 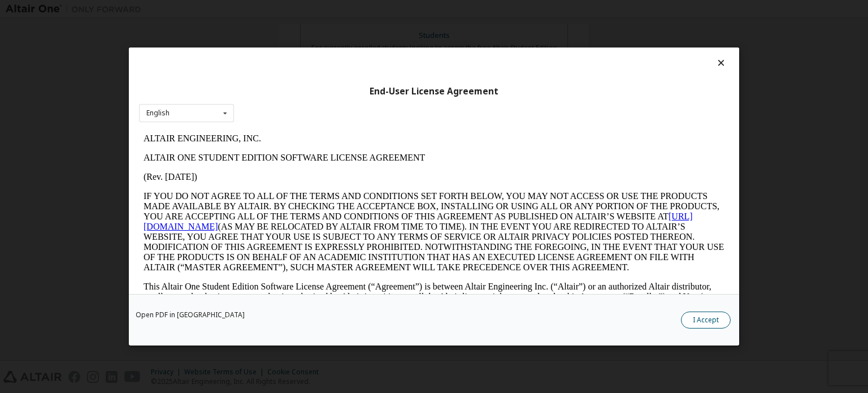 What do you see at coordinates (295, 173) in the screenshot?
I see `p: This Altair One Student Edition Software License Agreement (“Agreement”) is between Altair Engine...` at bounding box center [295, 173].